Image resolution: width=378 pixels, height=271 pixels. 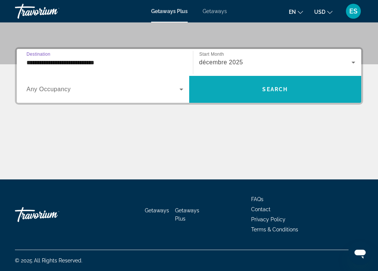 I want to click on button: User Menu, so click(x=354, y=11).